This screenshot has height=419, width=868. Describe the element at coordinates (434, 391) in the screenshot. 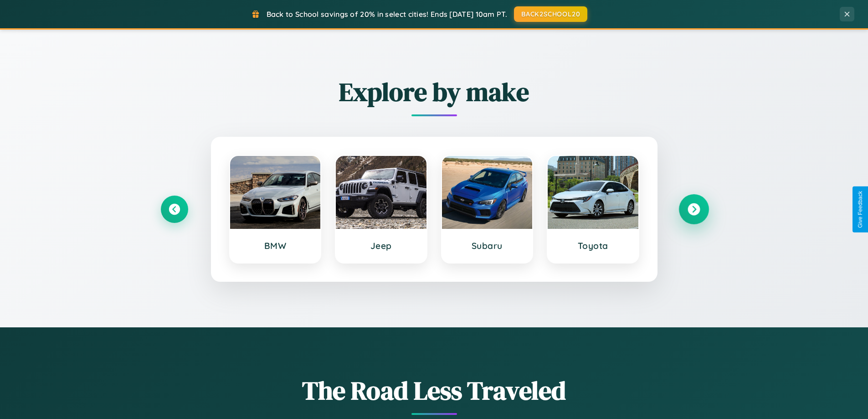

I see `h1: The Road Less Traveled` at that location.